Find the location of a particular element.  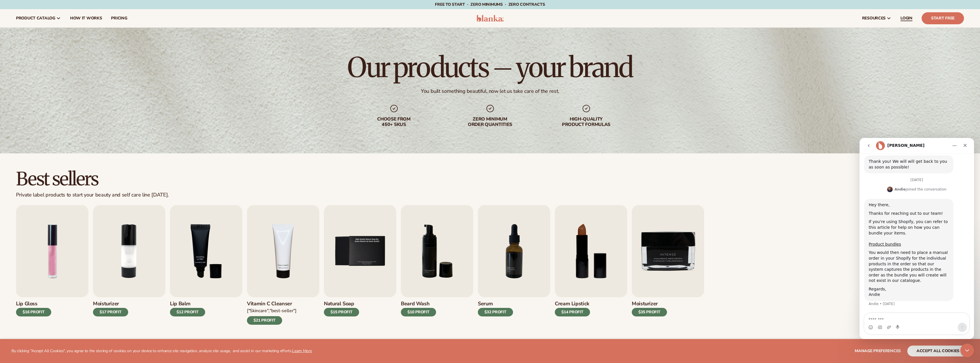

a: How It Works is located at coordinates (86, 18).